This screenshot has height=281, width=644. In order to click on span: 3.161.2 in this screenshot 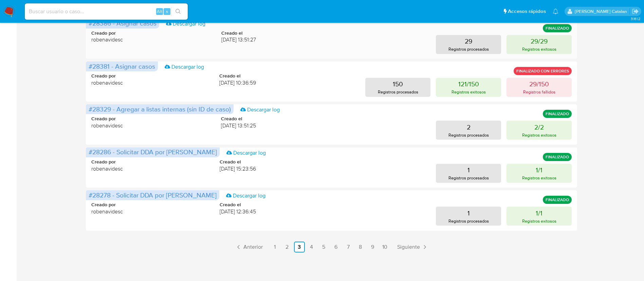, I will do `click(636, 19)`.